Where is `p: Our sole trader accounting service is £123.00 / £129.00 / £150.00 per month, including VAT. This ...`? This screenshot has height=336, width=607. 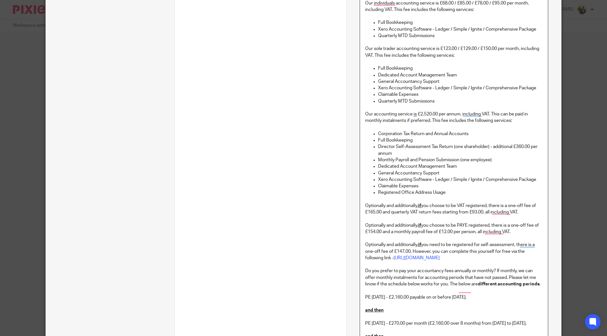 p: Our sole trader accounting service is £123.00 / £129.00 / £150.00 per month, including VAT. This ... is located at coordinates (454, 52).